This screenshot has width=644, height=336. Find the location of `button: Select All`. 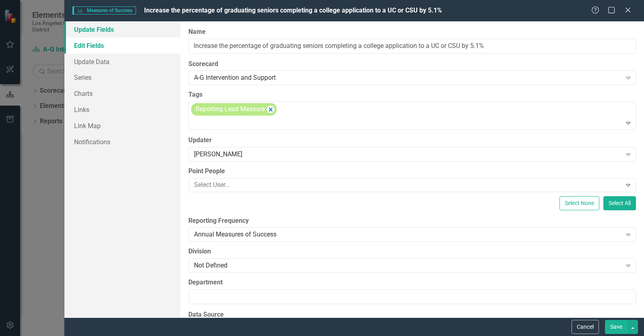

button: Select All is located at coordinates (619, 203).